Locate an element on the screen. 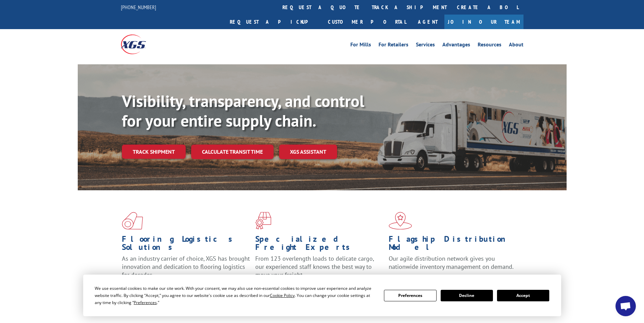 The height and width of the screenshot is (323, 644). p: From 123 overlength loads to delicate cargo, our experienced staff knows the best way to move you... is located at coordinates (320, 270).